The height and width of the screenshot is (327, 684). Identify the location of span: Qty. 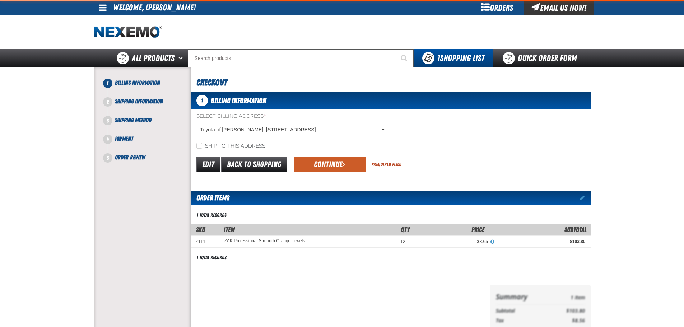
(405, 229).